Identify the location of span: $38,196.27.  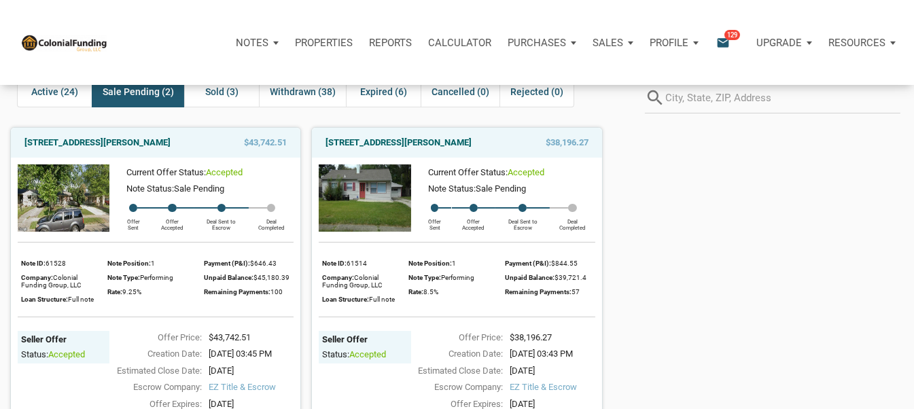
(567, 143).